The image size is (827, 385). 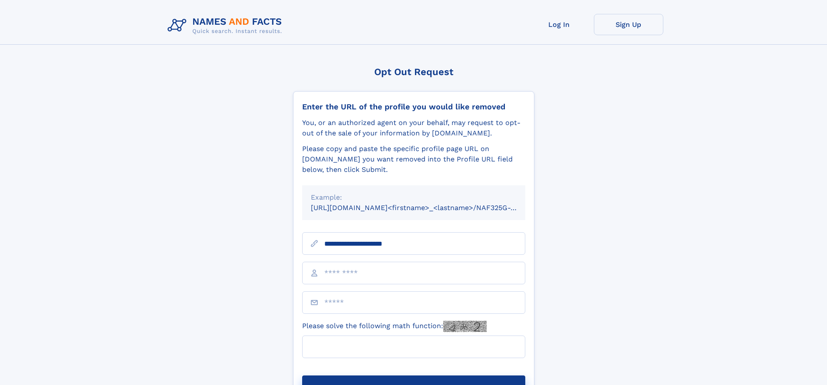 I want to click on img: Logo Names and Facts, so click(x=227, y=26).